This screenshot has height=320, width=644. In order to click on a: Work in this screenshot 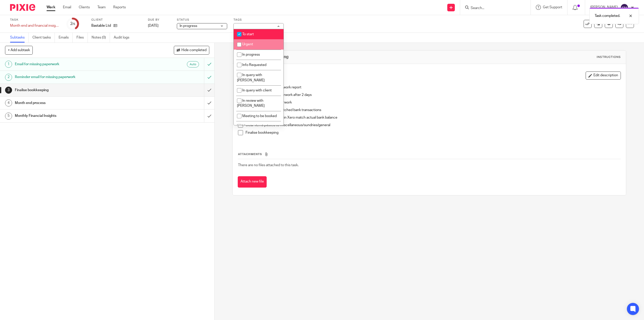, I will do `click(51, 7)`.